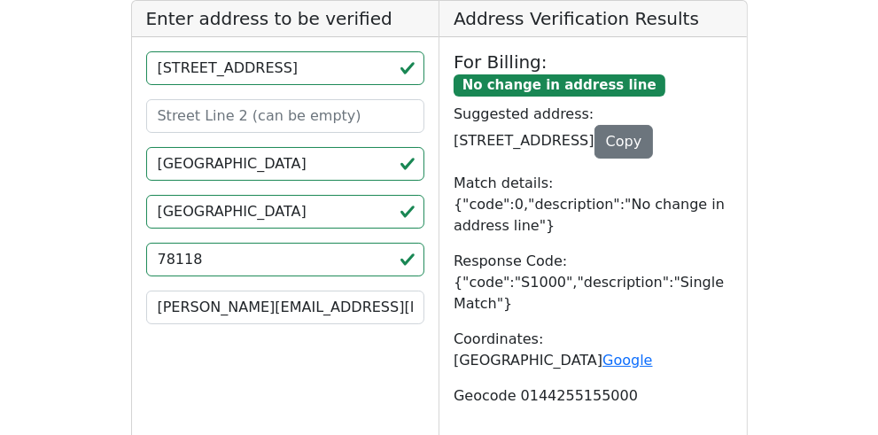  Describe the element at coordinates (559, 86) in the screenshot. I see `span: No change in address line` at that location.